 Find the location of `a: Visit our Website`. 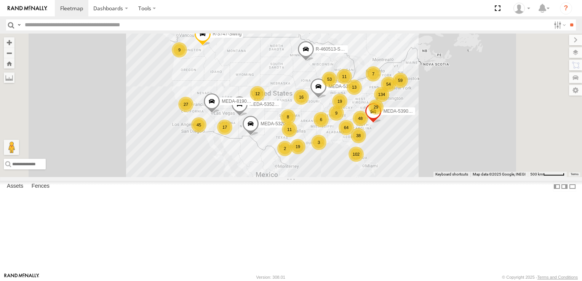

a: Visit our Website is located at coordinates (22, 277).